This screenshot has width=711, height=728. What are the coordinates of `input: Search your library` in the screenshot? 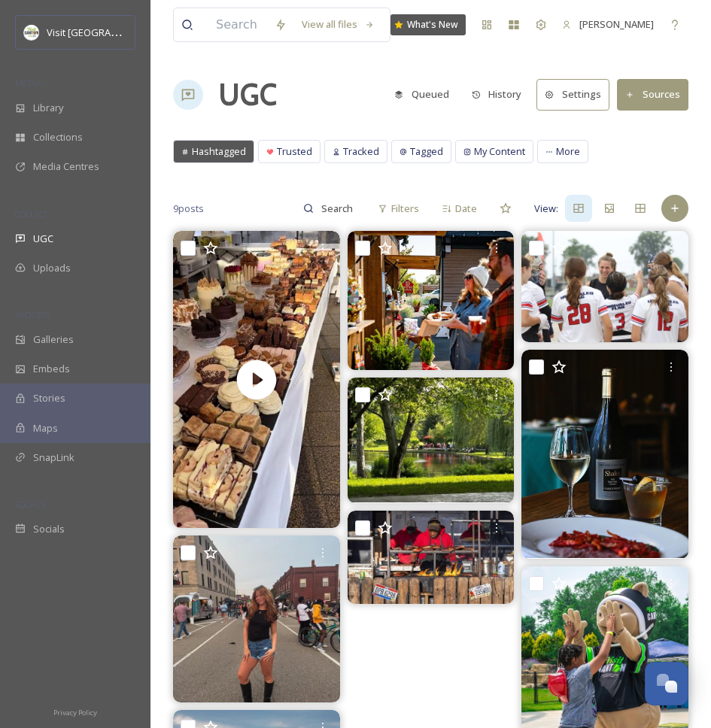 It's located at (238, 25).